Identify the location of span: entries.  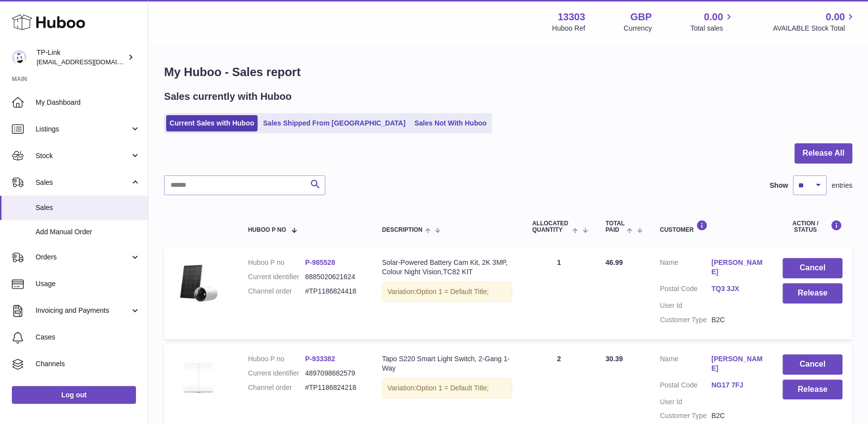
(842, 185).